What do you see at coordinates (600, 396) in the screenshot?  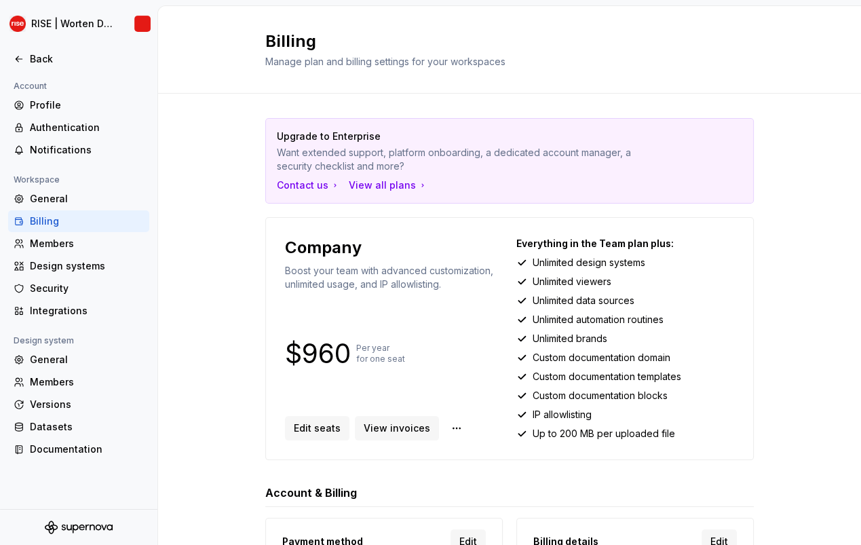 I see `p: Custom documentation blocks` at bounding box center [600, 396].